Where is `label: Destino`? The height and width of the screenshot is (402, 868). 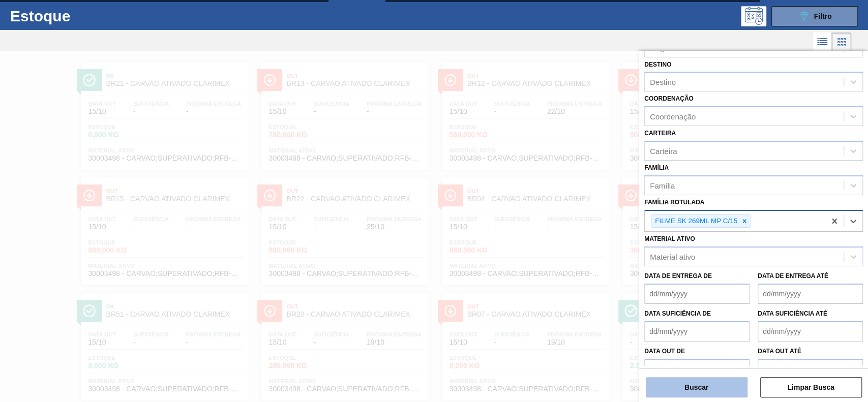
label: Destino is located at coordinates (658, 64).